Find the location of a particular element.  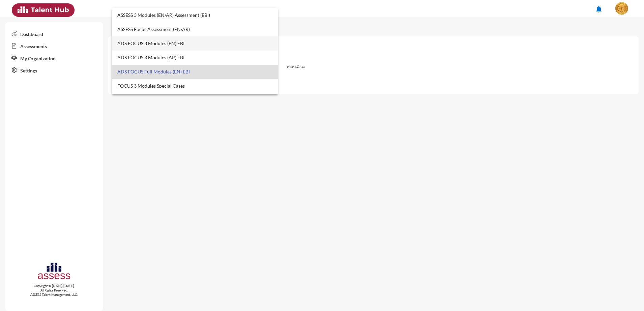

span: ADS FOCUS Full Modules (EN) EBI is located at coordinates (195, 72).